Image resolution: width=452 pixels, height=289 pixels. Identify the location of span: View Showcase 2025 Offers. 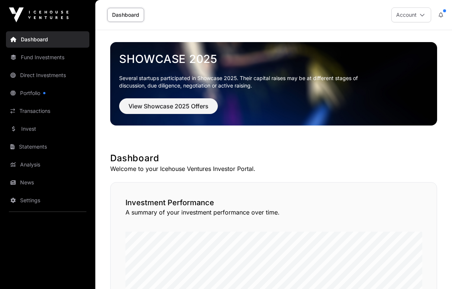
(168, 106).